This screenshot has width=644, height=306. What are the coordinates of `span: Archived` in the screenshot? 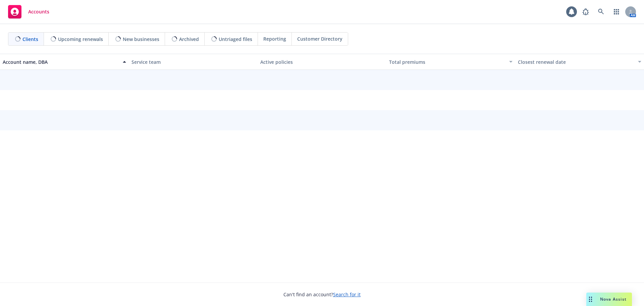 It's located at (189, 39).